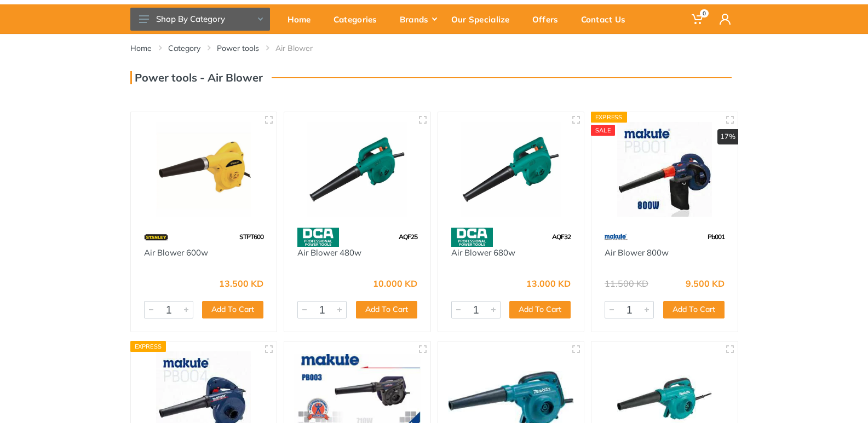 Image resolution: width=868 pixels, height=423 pixels. What do you see at coordinates (241, 284) in the screenshot?
I see `div: 13.500 KD` at bounding box center [241, 284].